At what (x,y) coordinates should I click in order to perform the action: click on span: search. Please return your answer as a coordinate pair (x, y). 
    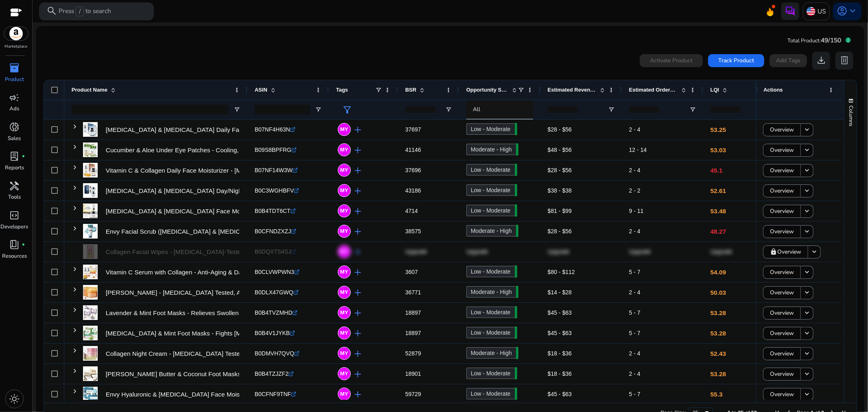
    Looking at the image, I should click on (52, 11).